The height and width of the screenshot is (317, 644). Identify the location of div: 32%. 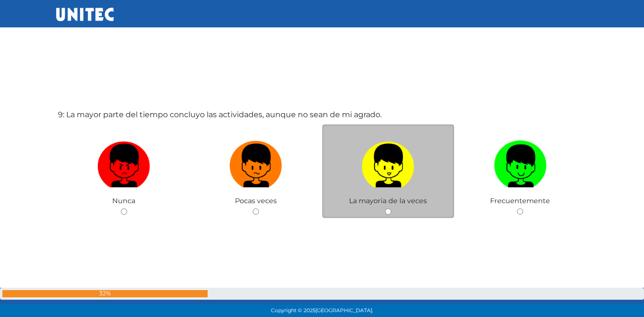
(105, 293).